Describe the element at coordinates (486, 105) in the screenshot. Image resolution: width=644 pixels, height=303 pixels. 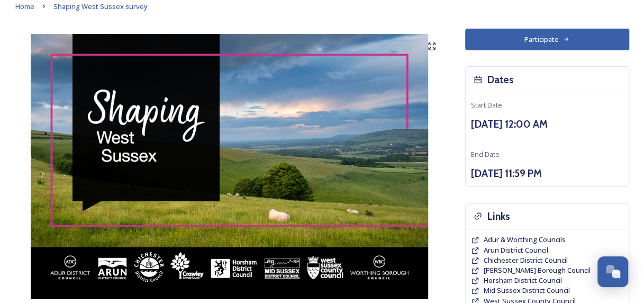
I see `span: Start Date` at that location.